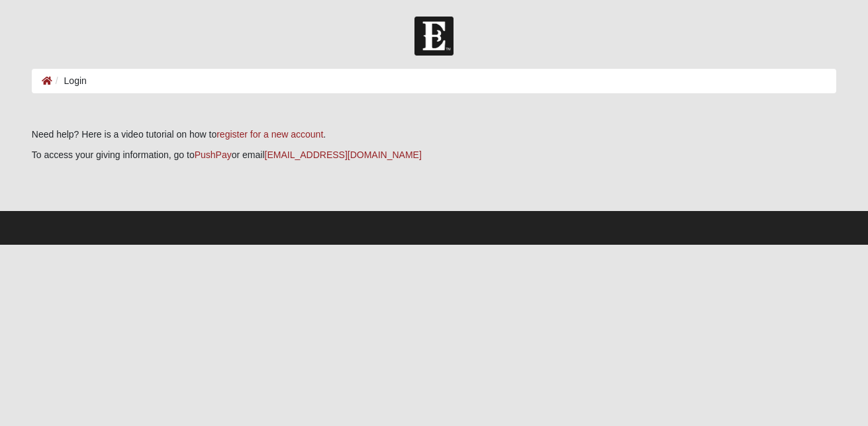 The height and width of the screenshot is (426, 868). I want to click on li: Login, so click(69, 81).